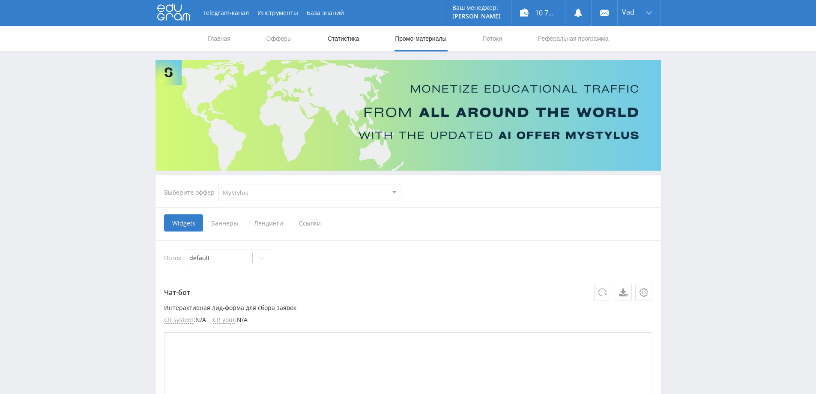  Describe the element at coordinates (408, 308) in the screenshot. I see `p: Интерактивная лид-форма для сбора заявок` at that location.